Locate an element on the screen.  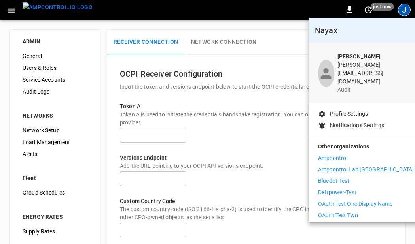
div: profile-icon is located at coordinates (326, 74).